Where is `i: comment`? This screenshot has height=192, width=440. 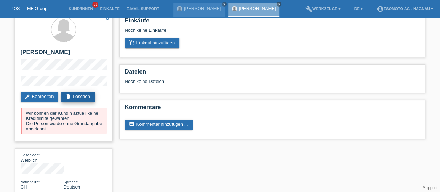 i: comment is located at coordinates (132, 124).